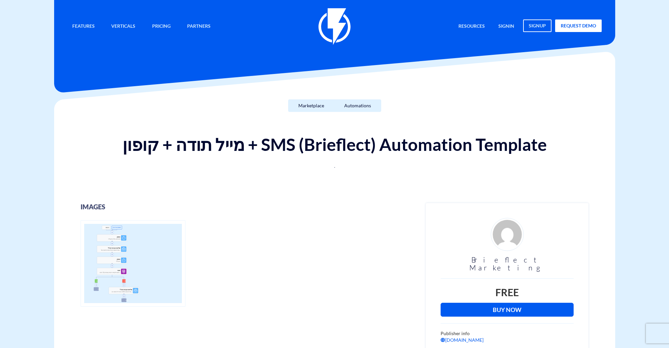 The width and height of the screenshot is (669, 348). What do you see at coordinates (335, 144) in the screenshot?
I see `h1: מייל תודה + קופון + SMS (Brieflect) Automation Template` at bounding box center [335, 144].